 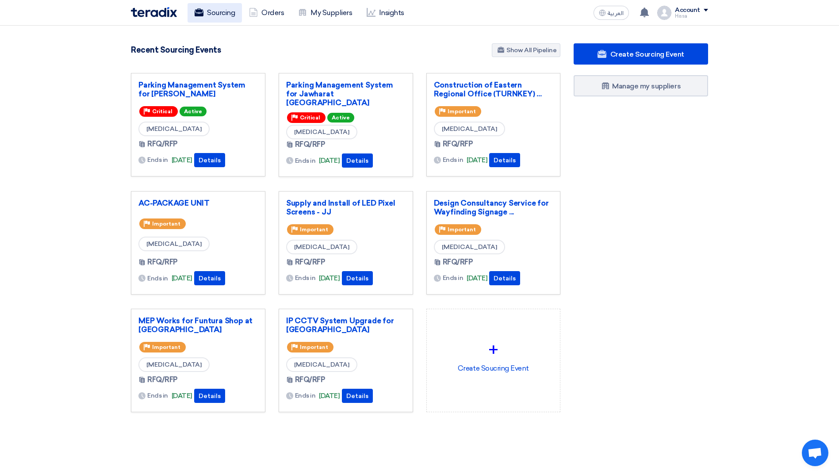 What do you see at coordinates (688, 10) in the screenshot?
I see `div: Account` at bounding box center [688, 10].